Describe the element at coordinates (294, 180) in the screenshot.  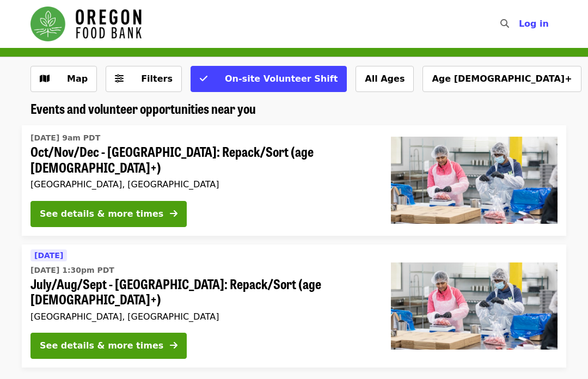
I see `a: See details for "Oct/Nov/Dec - Beaverton: Repack/Sort (age 10+)"` at that location.